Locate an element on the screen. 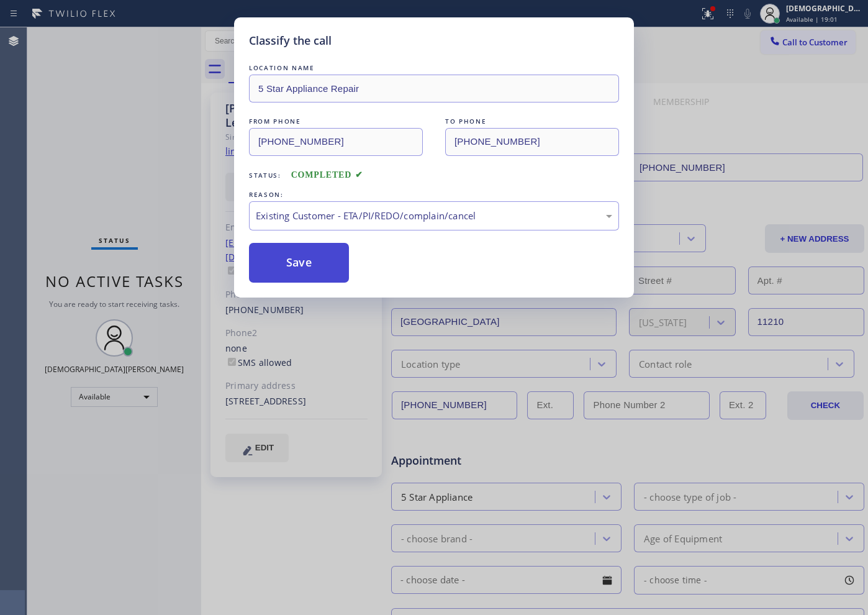 The height and width of the screenshot is (615, 868). div: LOCATION NAME is located at coordinates (434, 68).